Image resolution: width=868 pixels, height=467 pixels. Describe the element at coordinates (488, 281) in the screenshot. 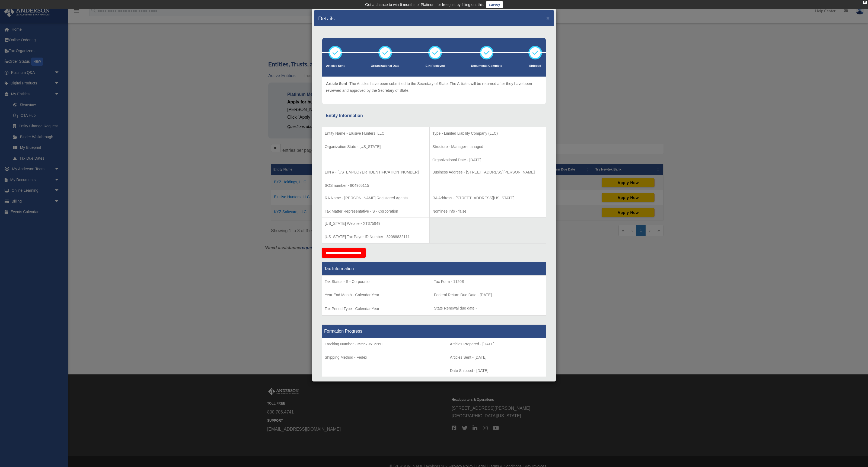

I see `p: Tax Form - 1120S` at that location.